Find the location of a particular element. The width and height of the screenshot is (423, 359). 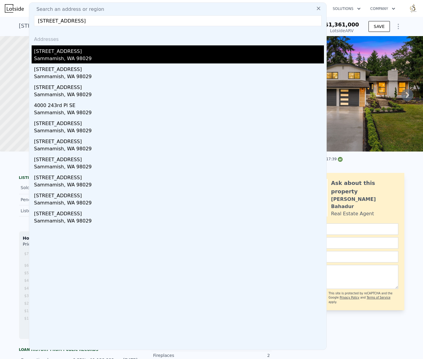

tspan: $119 is located at coordinates (29, 319).